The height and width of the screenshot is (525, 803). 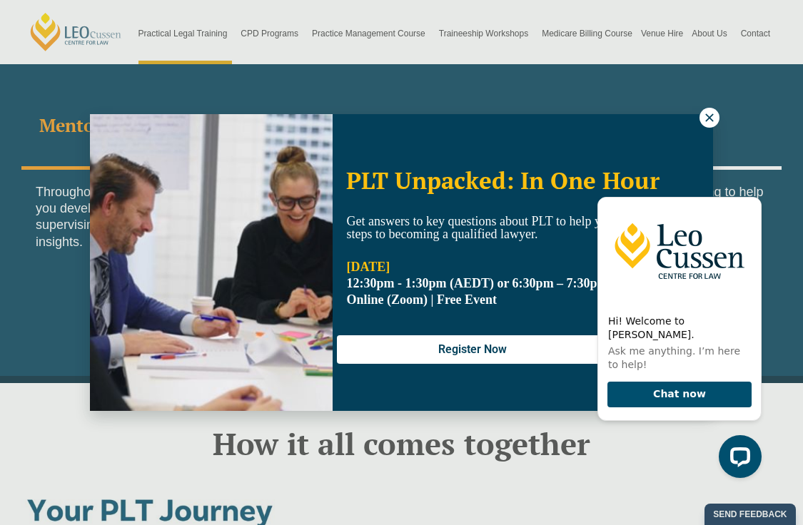 I want to click on p: Ask me anything. I’m here to help!, so click(x=94, y=171).